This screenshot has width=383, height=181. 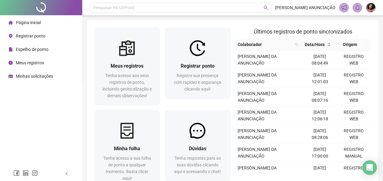 I want to click on span: Data/Hora, so click(x=315, y=45).